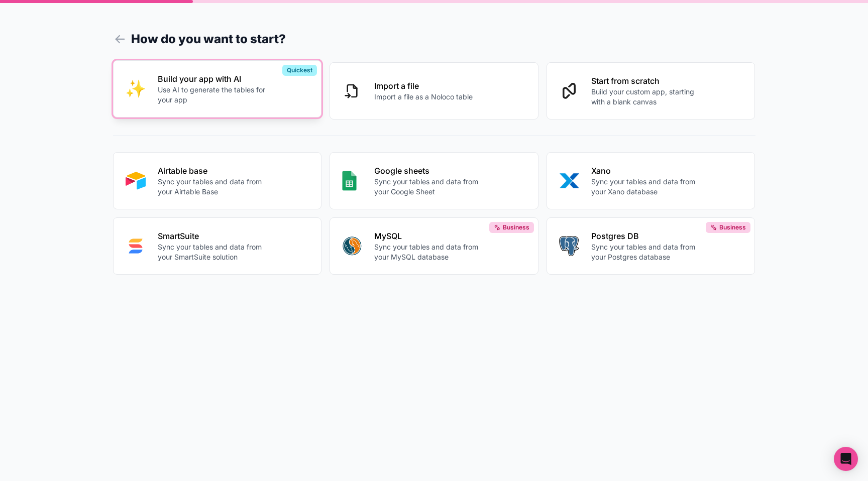  Describe the element at coordinates (423, 97) in the screenshot. I see `p: Import a file as a Noloco table` at that location.